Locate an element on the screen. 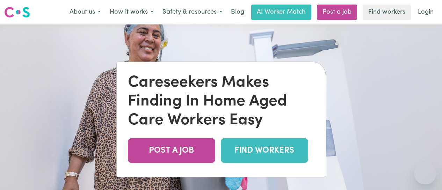 The image size is (442, 190). a: Find workers is located at coordinates (387, 12).